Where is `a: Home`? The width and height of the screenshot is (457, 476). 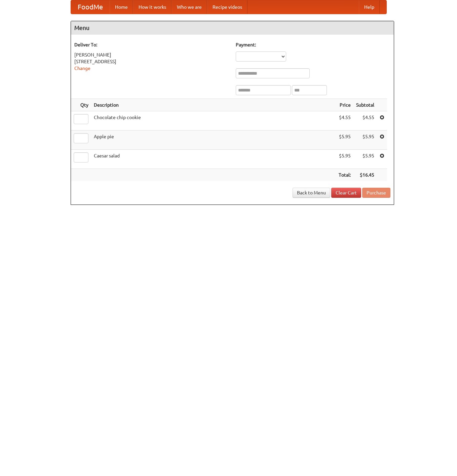
a: Home is located at coordinates (121, 7).